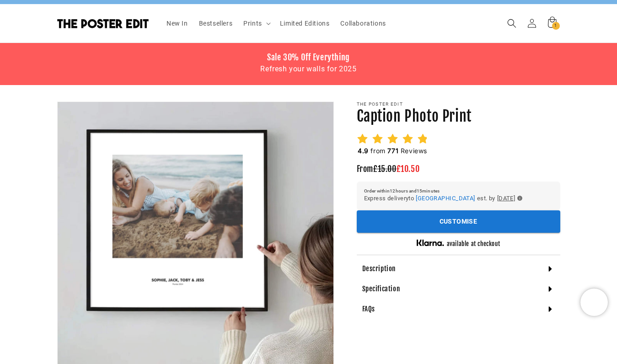 This screenshot has width=617, height=364. What do you see at coordinates (381, 289) in the screenshot?
I see `h4: Specification` at bounding box center [381, 289].